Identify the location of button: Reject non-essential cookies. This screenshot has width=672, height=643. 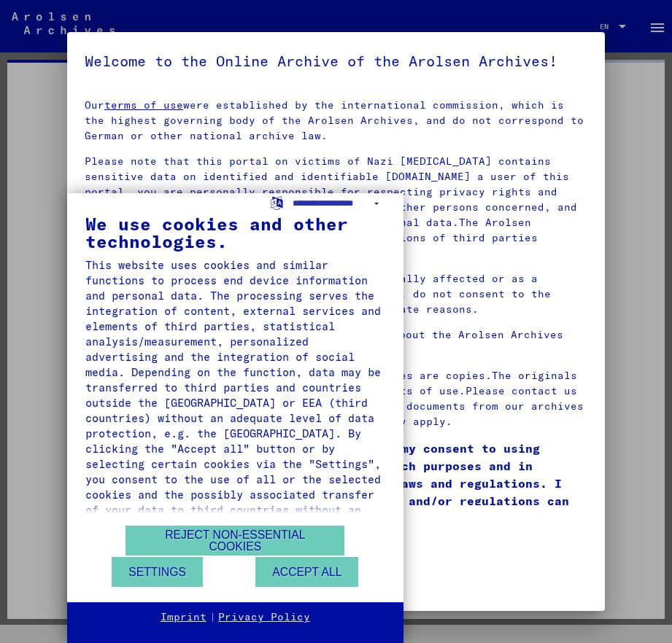
(235, 540).